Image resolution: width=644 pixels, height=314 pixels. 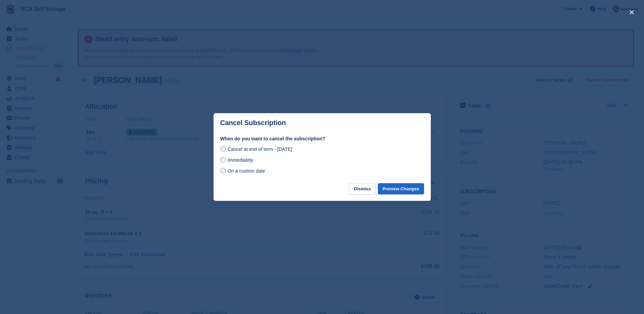 I want to click on span: On a custom date, so click(x=246, y=171).